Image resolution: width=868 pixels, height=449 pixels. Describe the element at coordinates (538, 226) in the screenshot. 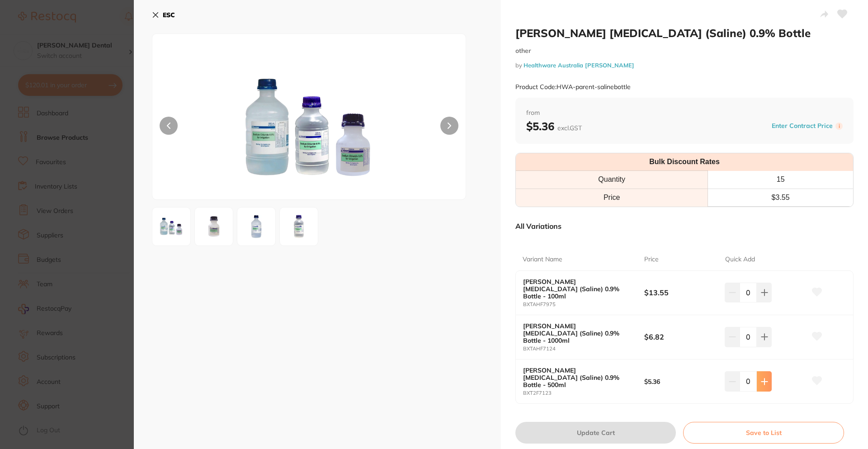

I see `p: All Variations` at that location.